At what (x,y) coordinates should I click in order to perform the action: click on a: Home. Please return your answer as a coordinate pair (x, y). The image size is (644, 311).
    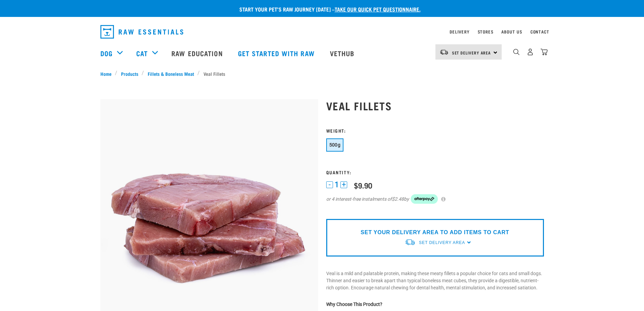
    Looking at the image, I should click on (108, 73).